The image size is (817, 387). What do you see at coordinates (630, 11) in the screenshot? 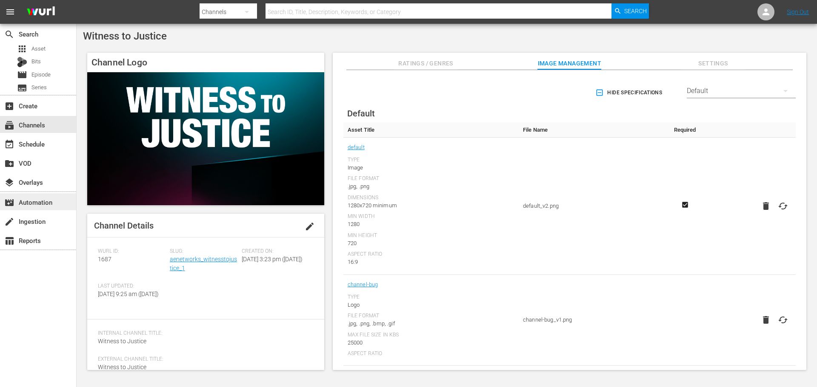
I see `button: Search` at bounding box center [630, 11].